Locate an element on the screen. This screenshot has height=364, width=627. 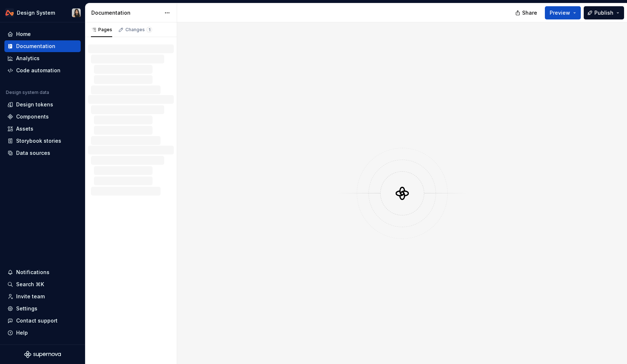
a: Components is located at coordinates (43, 117).